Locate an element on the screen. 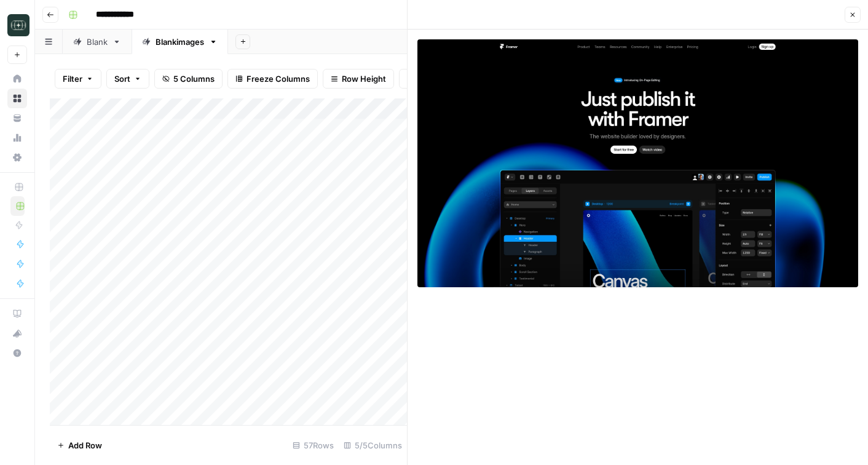 This screenshot has height=465, width=868. span: Freeze Columns is located at coordinates (278, 79).